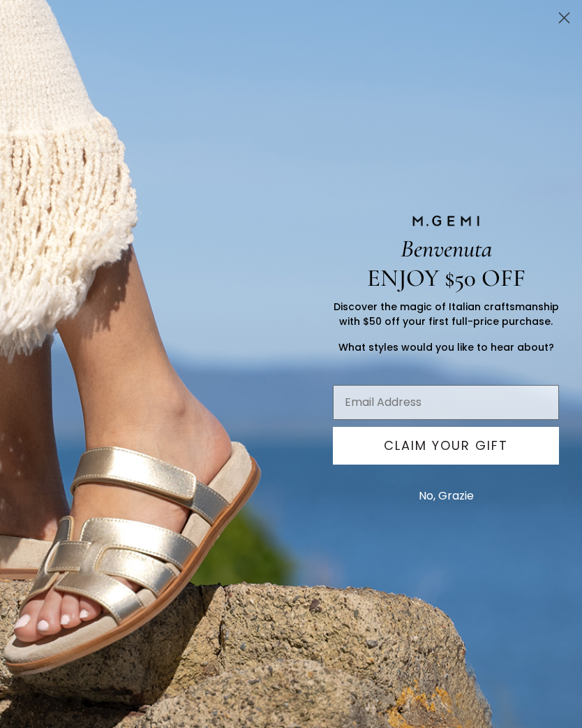 Image resolution: width=582 pixels, height=728 pixels. Describe the element at coordinates (446, 496) in the screenshot. I see `button: No, Grazie` at that location.